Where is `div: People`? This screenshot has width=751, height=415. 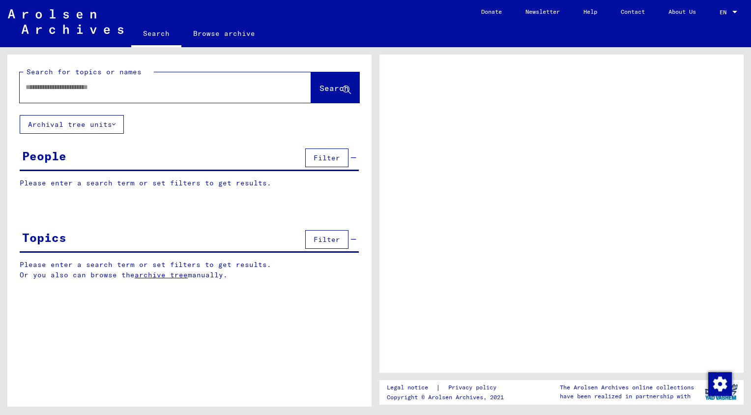
div: People is located at coordinates (44, 156).